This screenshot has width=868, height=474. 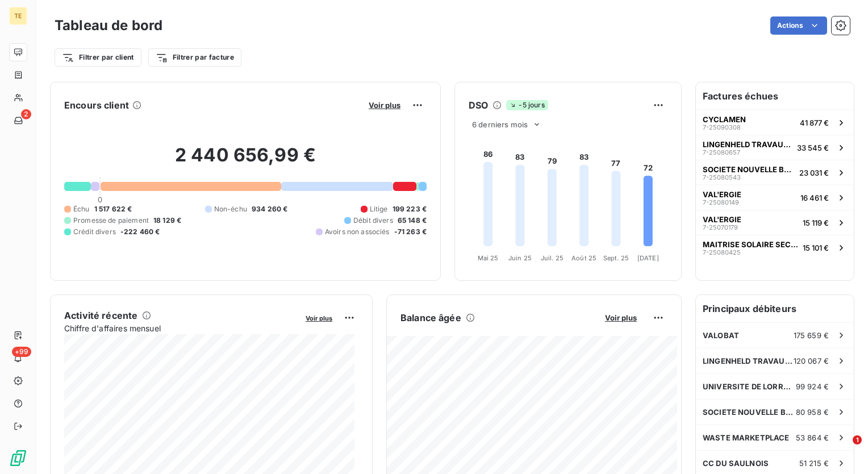 What do you see at coordinates (775, 197) in the screenshot?
I see `button: VAL'ERGIE7-2508014916 461 €` at bounding box center [775, 197].